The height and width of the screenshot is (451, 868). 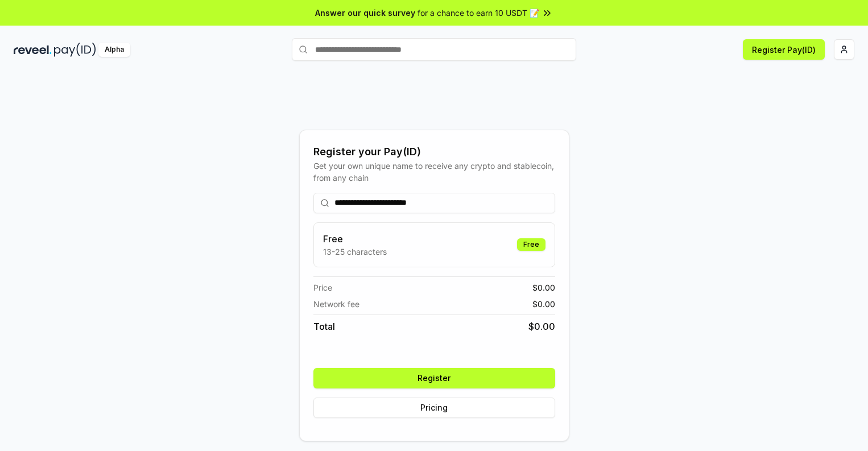 What do you see at coordinates (355, 238) in the screenshot?
I see `h3: Free` at bounding box center [355, 238].